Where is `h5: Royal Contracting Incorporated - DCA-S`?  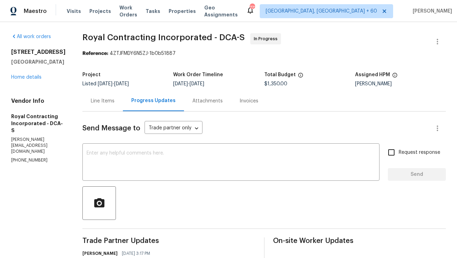
h5: Royal Contracting Incorporated - DCA-S is located at coordinates (38, 123).